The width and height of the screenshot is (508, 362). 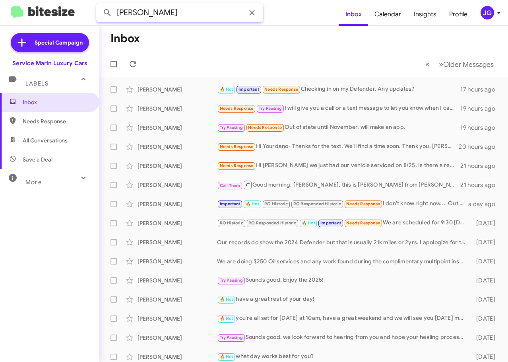 I want to click on span: Special Campaign, so click(x=58, y=43).